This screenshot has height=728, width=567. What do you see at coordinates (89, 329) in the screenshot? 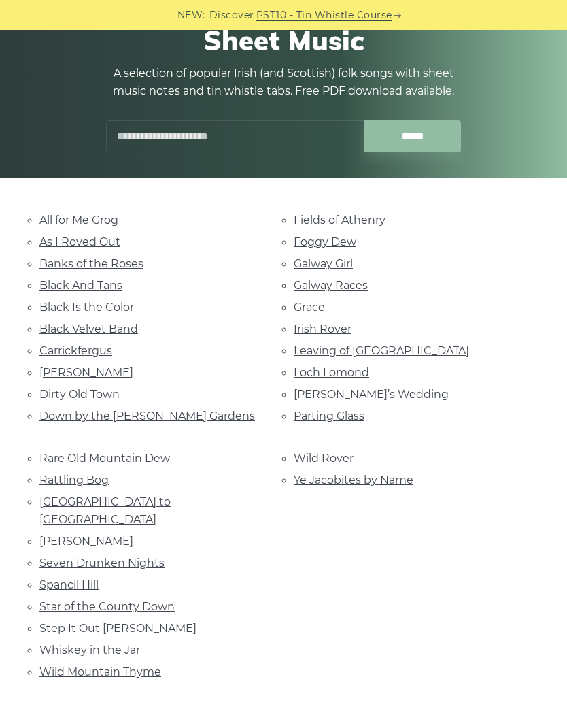
I see `a: Black Velvet Band` at bounding box center [89, 329].